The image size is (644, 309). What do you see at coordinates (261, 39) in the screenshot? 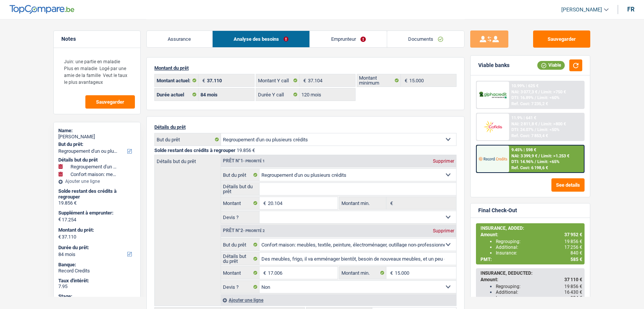
I see `a: Analyse des besoins` at bounding box center [261, 39].